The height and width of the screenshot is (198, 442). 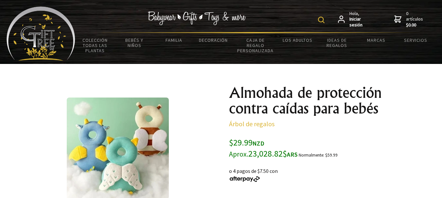 What do you see at coordinates (95, 45) in the screenshot?
I see `a: Colección Todas las Plantas` at bounding box center [95, 45].